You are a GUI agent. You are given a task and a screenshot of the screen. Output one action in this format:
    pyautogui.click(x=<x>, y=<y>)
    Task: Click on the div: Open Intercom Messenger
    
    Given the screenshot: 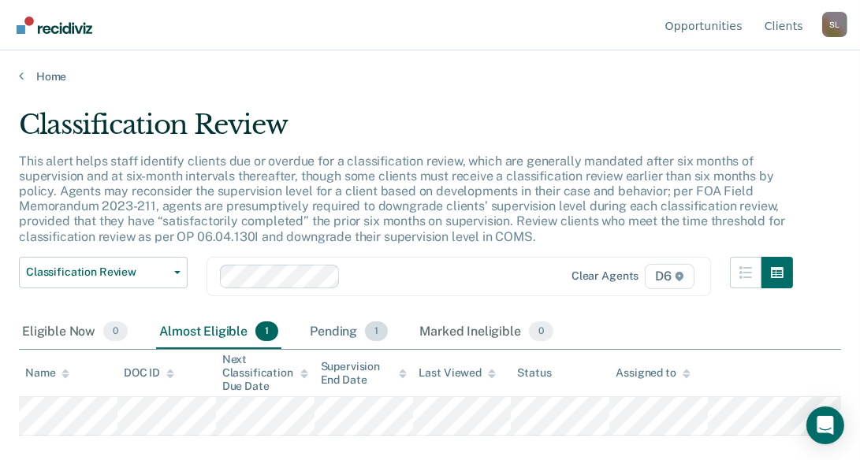 What is the action you would take?
    pyautogui.click(x=826, y=426)
    